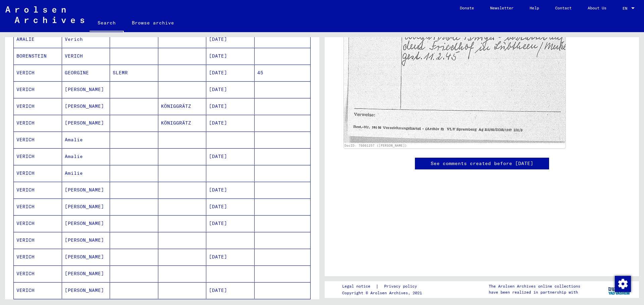 This screenshot has height=305, width=644. Describe the element at coordinates (534, 292) in the screenshot. I see `p: have been realized in partnership with` at that location.